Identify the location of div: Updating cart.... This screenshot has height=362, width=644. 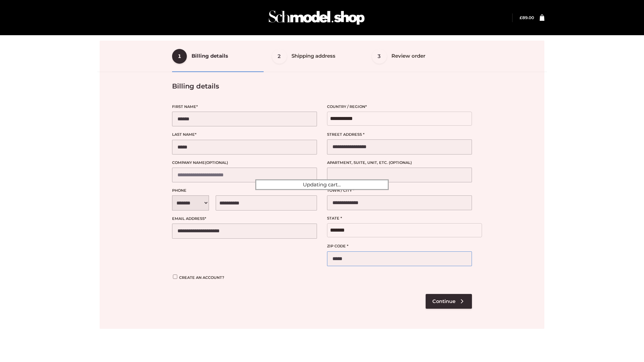
(322, 185).